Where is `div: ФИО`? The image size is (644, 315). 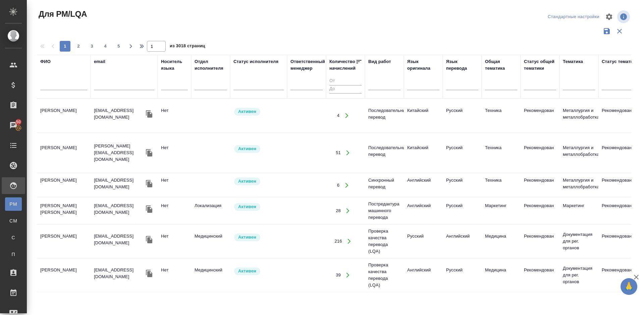
div: ФИО is located at coordinates (45, 62).